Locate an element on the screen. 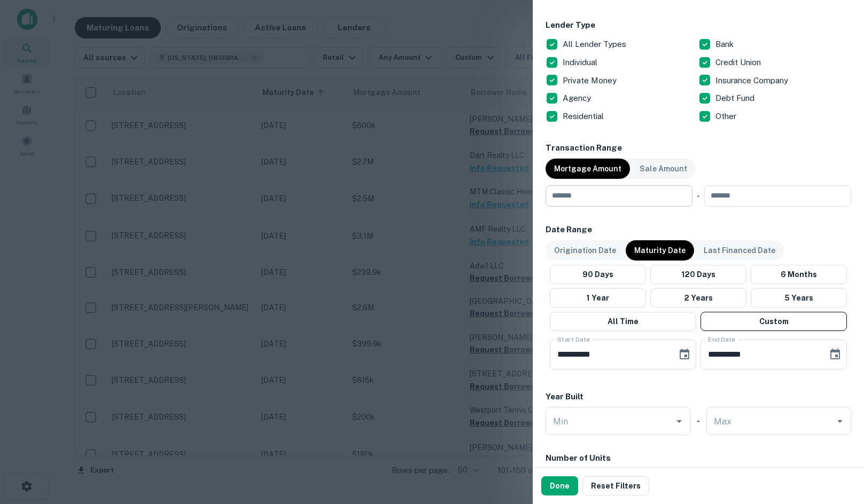 This screenshot has width=864, height=504. h6: Transaction Range is located at coordinates (699, 148).